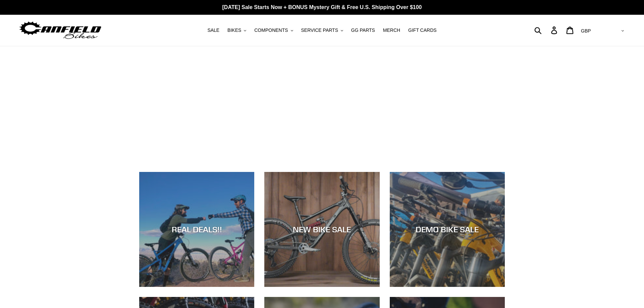  What do you see at coordinates (447, 229) in the screenshot?
I see `a: DEMO BIKE SALE` at bounding box center [447, 229].